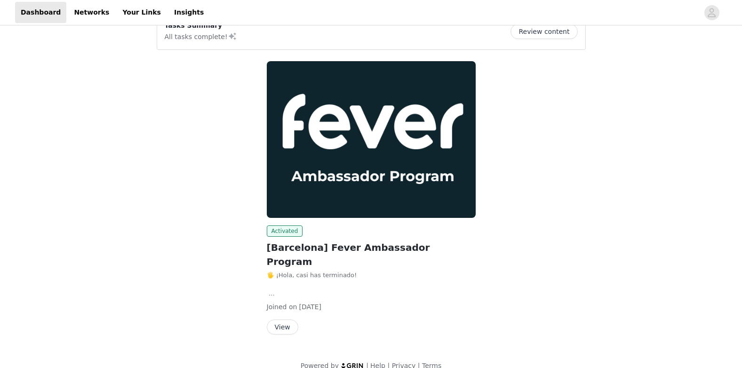 Image resolution: width=742 pixels, height=368 pixels. Describe the element at coordinates (371, 255) in the screenshot. I see `h2: [Barcelona] Fever Ambassador Program` at that location.